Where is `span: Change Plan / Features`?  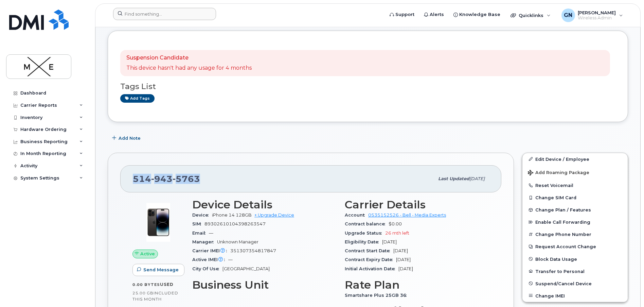
span: Change Plan / Features is located at coordinates (563, 210).